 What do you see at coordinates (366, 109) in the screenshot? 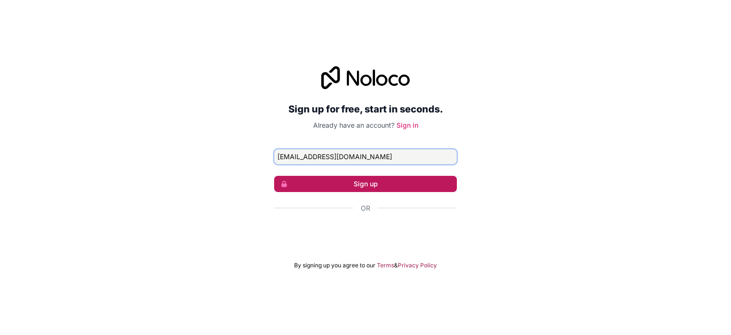
I see `h2: Sign up for free, start in seconds.` at bounding box center [366, 109].